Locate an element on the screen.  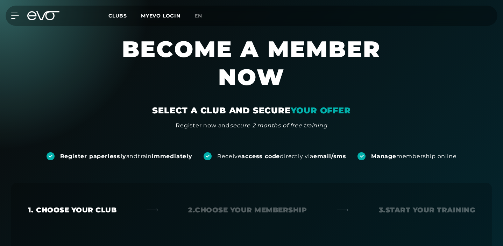
font: immediately is located at coordinates (172, 156).